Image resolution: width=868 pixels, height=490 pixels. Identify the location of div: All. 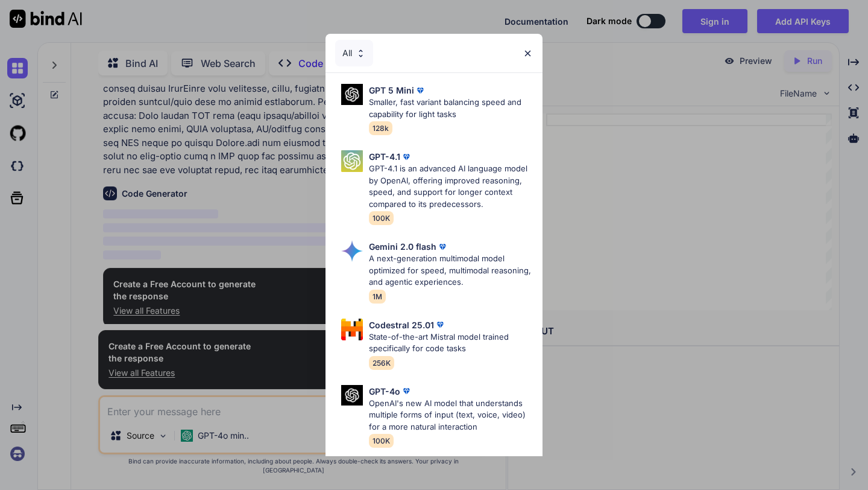
(354, 53).